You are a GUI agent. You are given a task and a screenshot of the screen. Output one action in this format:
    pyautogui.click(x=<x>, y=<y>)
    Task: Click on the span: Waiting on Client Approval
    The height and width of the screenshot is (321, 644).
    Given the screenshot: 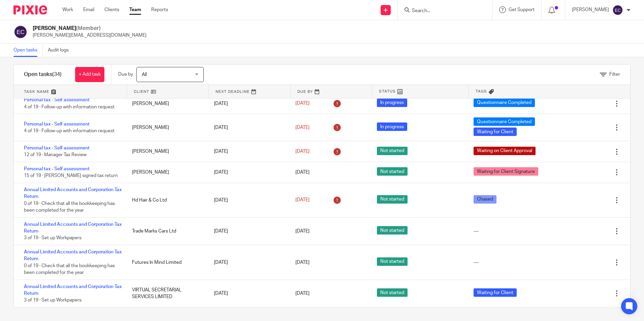 What is the action you would take?
    pyautogui.click(x=504, y=151)
    